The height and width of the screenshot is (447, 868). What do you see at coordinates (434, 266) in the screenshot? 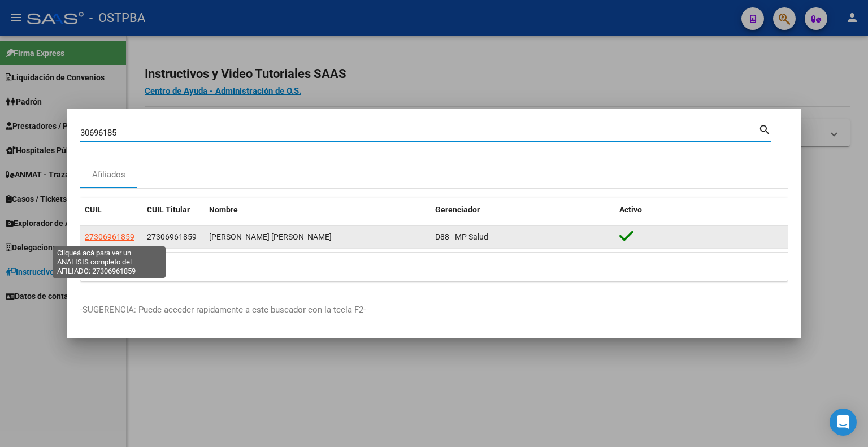
I see `div: 1 total` at bounding box center [434, 266].